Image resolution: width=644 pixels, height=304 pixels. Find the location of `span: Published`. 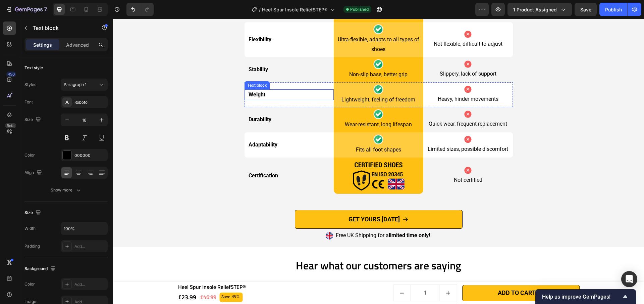

span: Published is located at coordinates (359, 10).